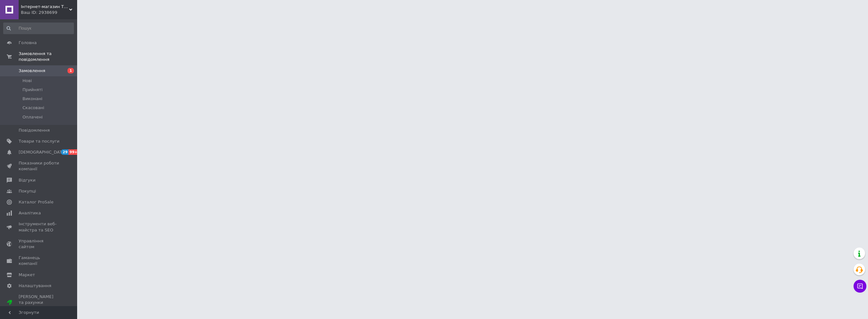  What do you see at coordinates (39, 260) in the screenshot?
I see `span: Гаманець компанії` at bounding box center [39, 260].